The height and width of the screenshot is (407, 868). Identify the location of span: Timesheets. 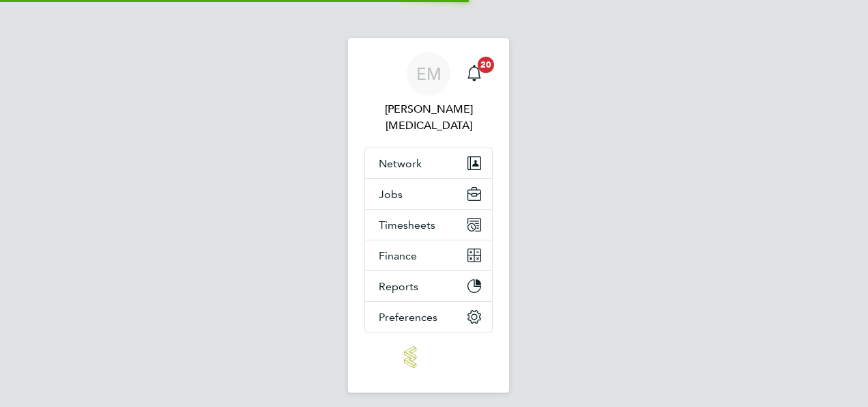
(407, 225).